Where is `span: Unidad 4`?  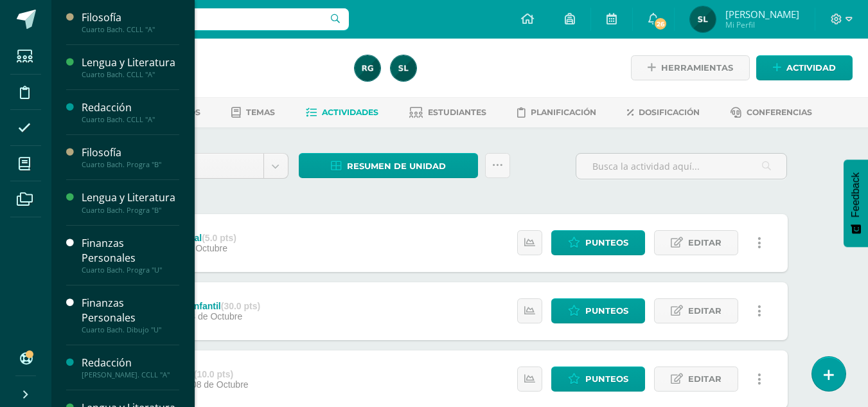
span: Unidad 4 is located at coordinates (198, 166).